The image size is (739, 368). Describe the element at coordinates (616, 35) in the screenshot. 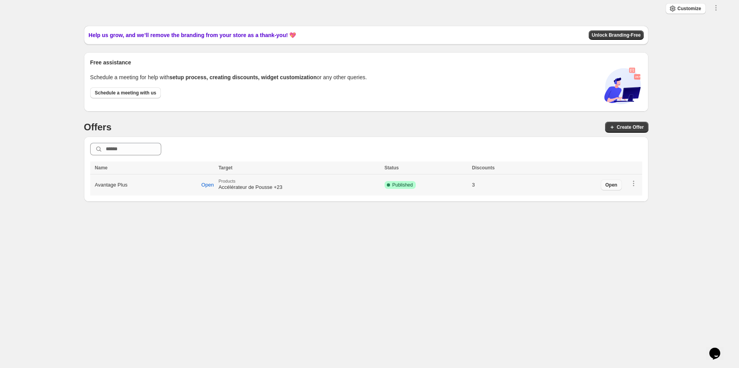

I see `button: Unlock Branding-Free` at that location.